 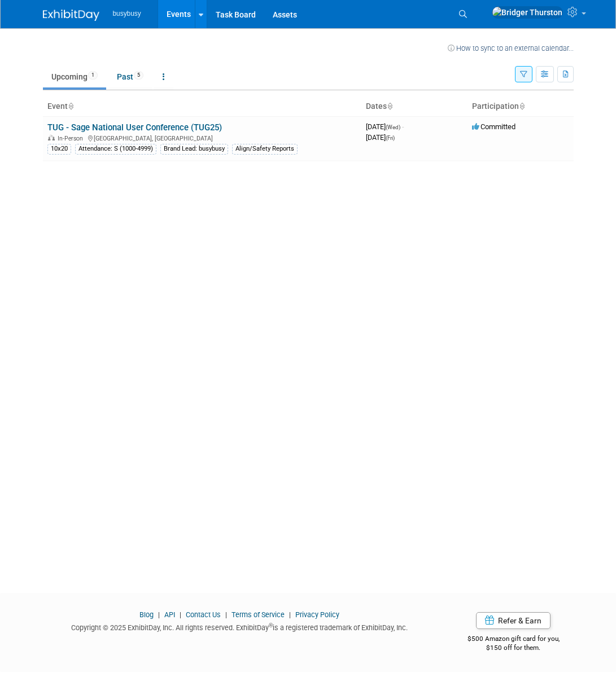 I want to click on a: Past5, so click(x=130, y=77).